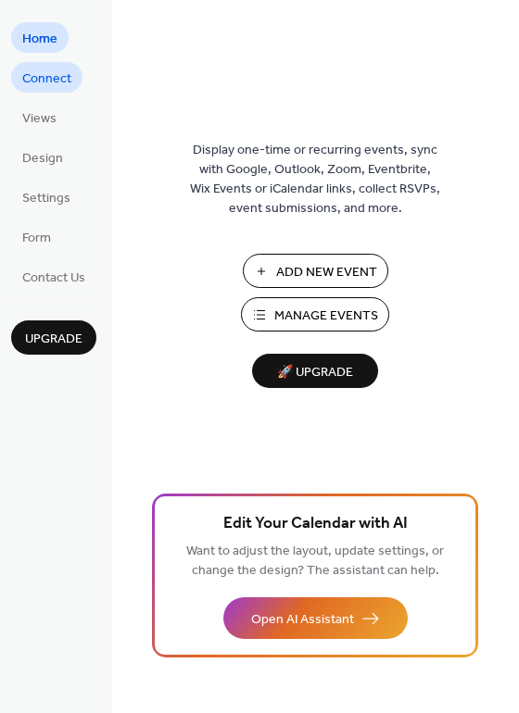  I want to click on span: Design, so click(43, 158).